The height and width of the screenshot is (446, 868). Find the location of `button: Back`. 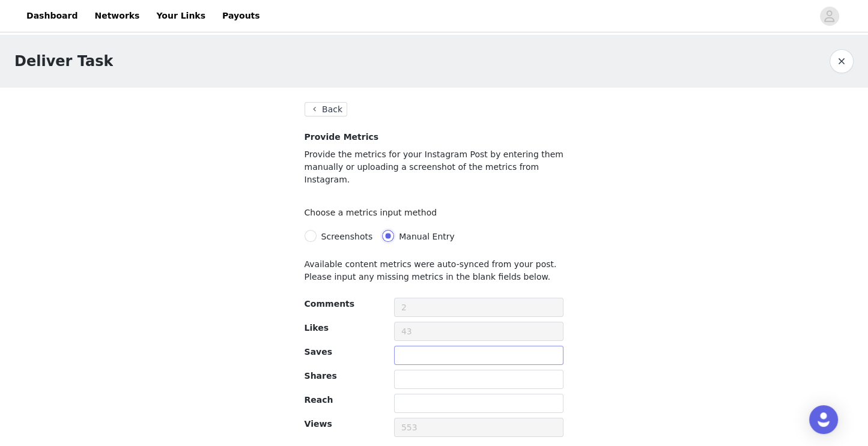

button: Back is located at coordinates (326, 109).